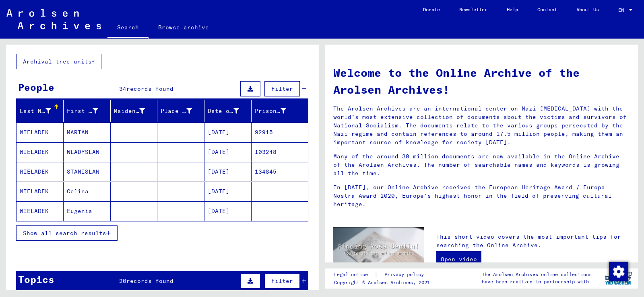 Image resolution: width=644 pixels, height=297 pixels. What do you see at coordinates (87, 111) in the screenshot?
I see `mat-header-cell: First Name` at bounding box center [87, 111].